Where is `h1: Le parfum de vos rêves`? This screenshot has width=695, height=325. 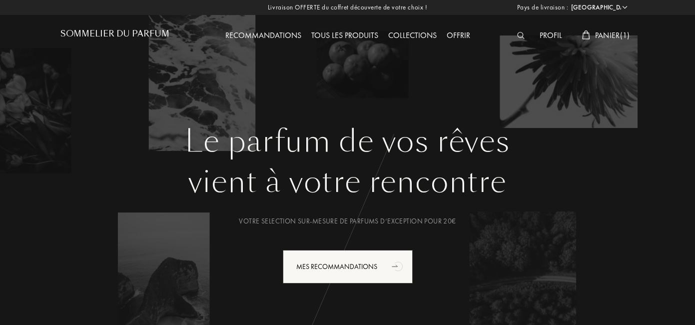
h1: Le parfum de vos rêves is located at coordinates (348, 141).